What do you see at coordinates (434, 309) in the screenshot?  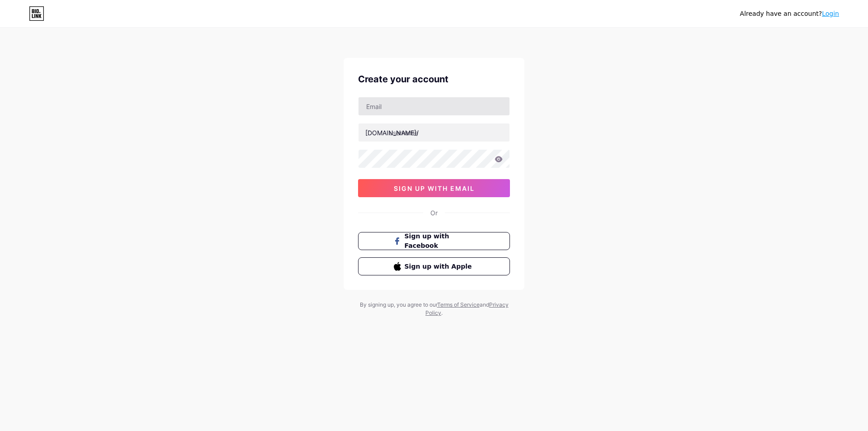 I see `div: By signing up, you agree to our and .` at bounding box center [434, 309].